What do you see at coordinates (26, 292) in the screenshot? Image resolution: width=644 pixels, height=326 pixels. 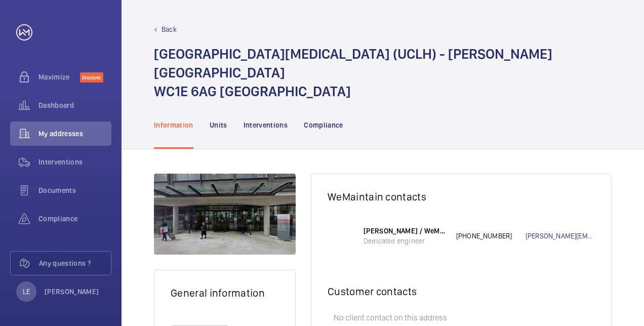 I see `p: LE` at bounding box center [26, 292].